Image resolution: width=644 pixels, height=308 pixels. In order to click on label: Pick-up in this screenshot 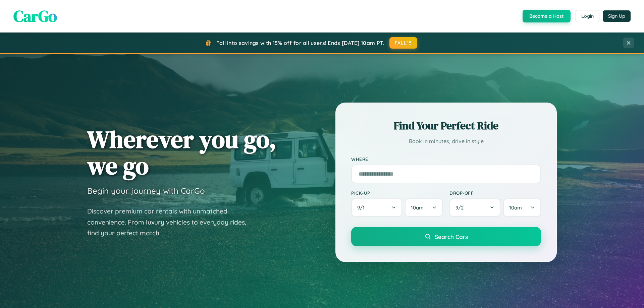, I will do `click(397, 193)`.